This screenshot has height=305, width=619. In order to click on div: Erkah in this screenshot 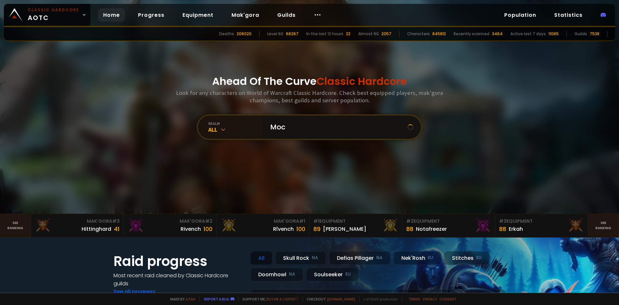, I will do `click(516, 229)`.